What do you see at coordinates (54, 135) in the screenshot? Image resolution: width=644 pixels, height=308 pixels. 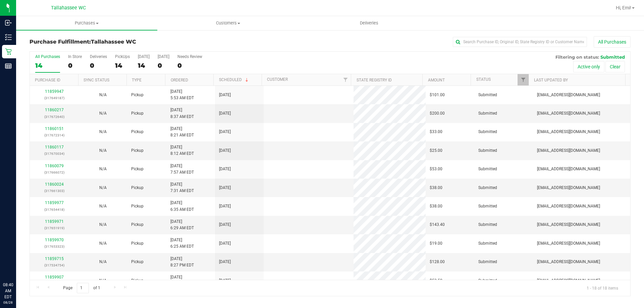 I see `p: (317672314)` at bounding box center [54, 135].